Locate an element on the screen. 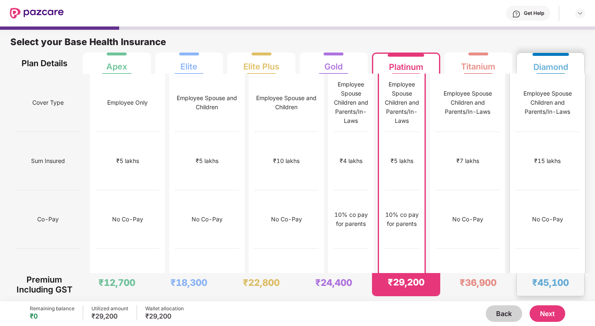 The width and height of the screenshot is (595, 326). div: Select your Base Health Insurance is located at coordinates (298, 44).